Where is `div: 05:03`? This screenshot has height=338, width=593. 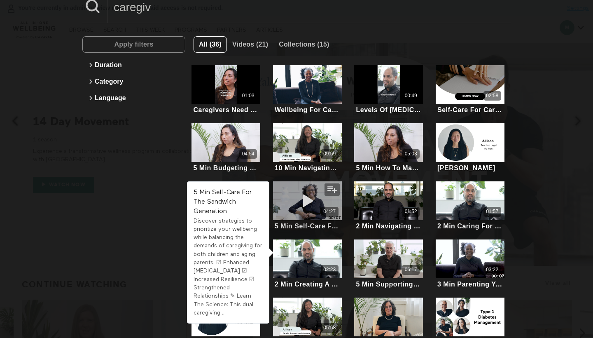
div: 05:03 is located at coordinates (411, 154).